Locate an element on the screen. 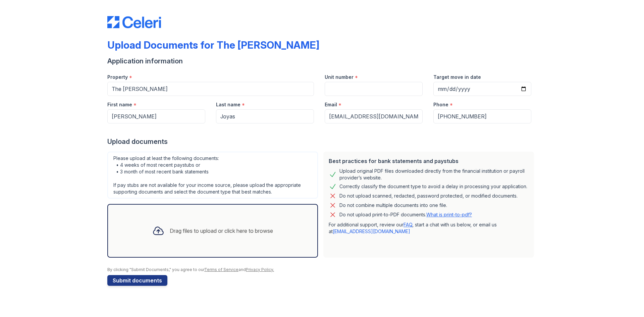  a: Privacy Policy. is located at coordinates (260, 269).